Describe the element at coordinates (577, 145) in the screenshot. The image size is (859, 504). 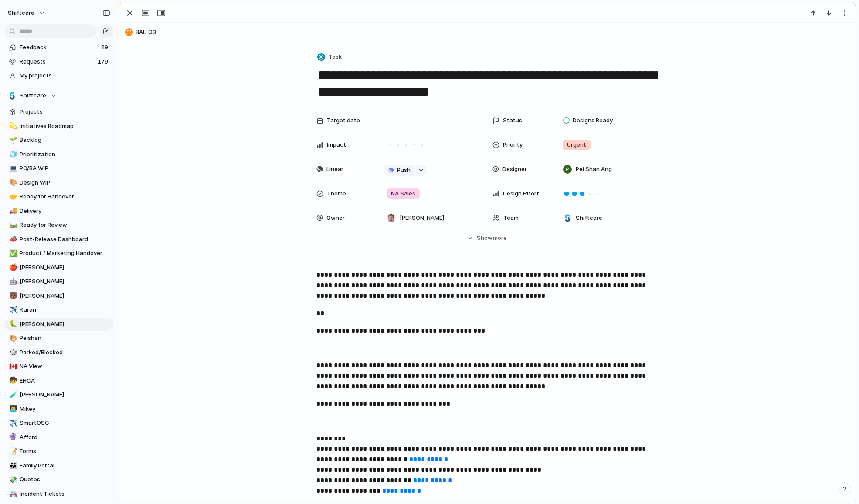
I see `span: Urgent` at that location.